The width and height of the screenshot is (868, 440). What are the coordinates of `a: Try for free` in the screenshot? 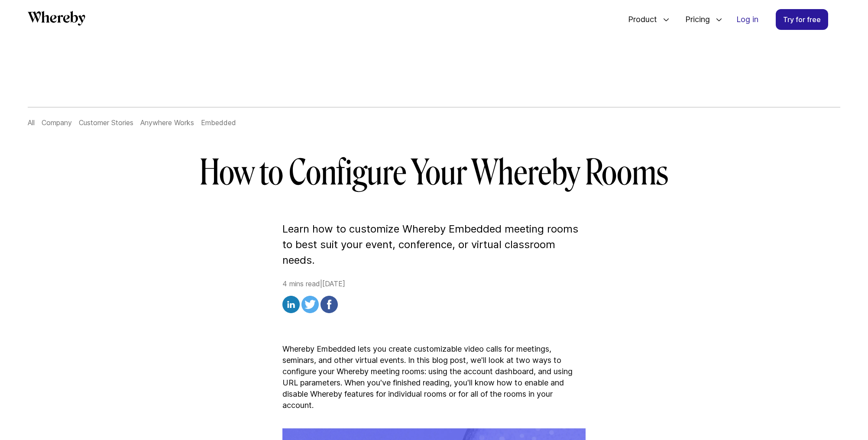 It's located at (802, 19).